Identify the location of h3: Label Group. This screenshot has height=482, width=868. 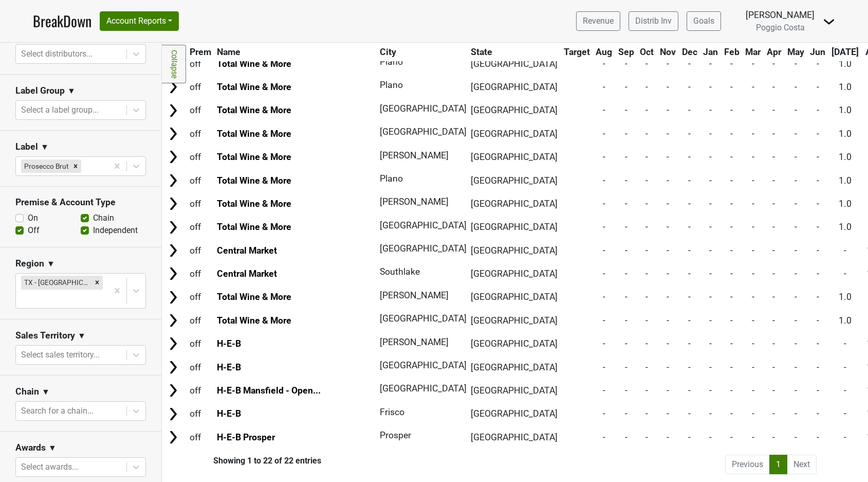
(40, 90).